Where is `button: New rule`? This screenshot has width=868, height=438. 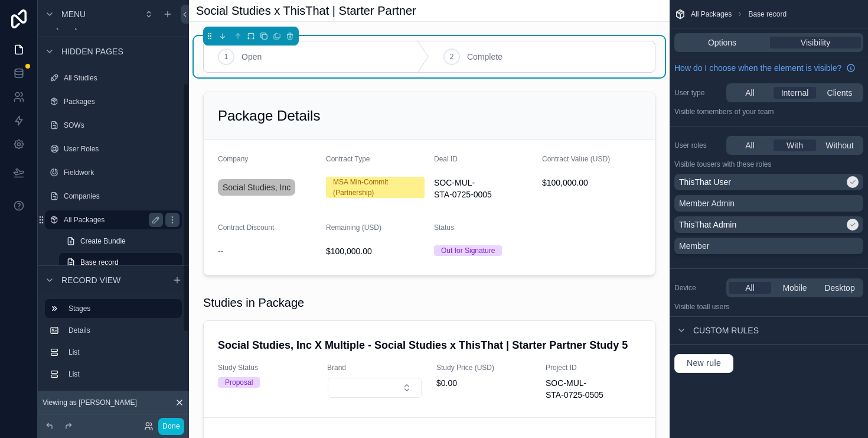
button: New rule is located at coordinates (704, 364).